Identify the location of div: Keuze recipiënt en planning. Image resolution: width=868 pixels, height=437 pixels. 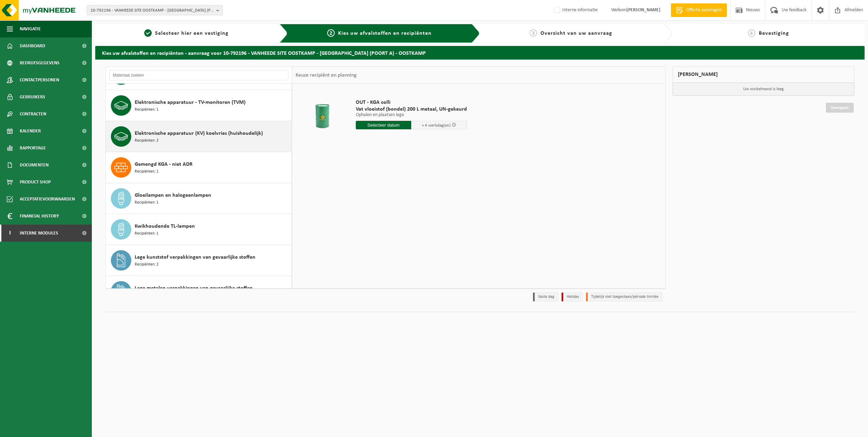
(326, 75).